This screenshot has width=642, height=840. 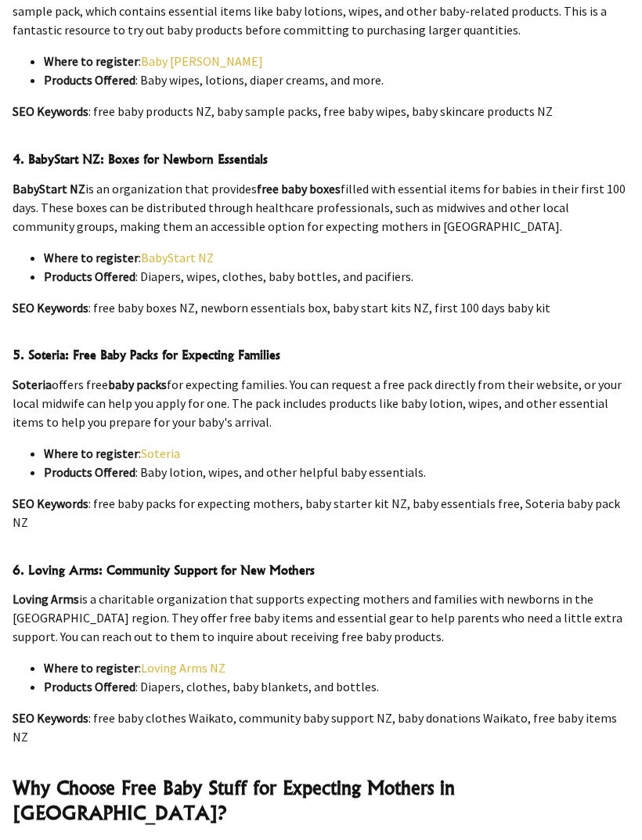 What do you see at coordinates (146, 355) in the screenshot?
I see `strong: 5. Soteria: Free Baby Packs for Expecting Families` at bounding box center [146, 355].